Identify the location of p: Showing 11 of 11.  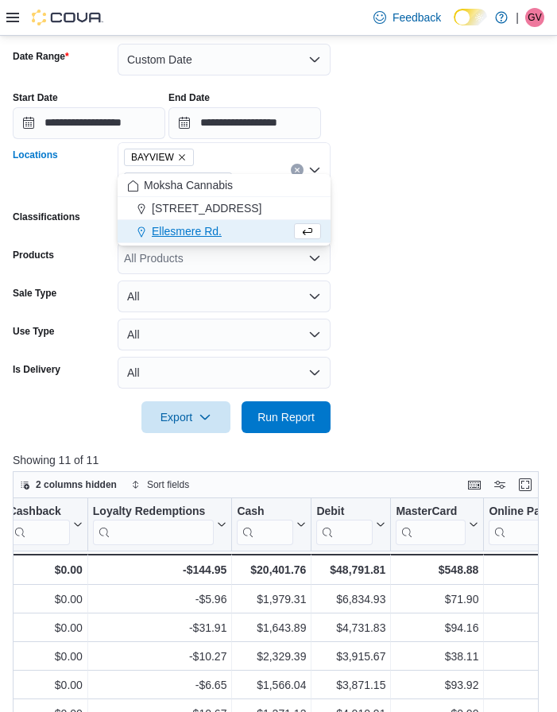
(278, 460).